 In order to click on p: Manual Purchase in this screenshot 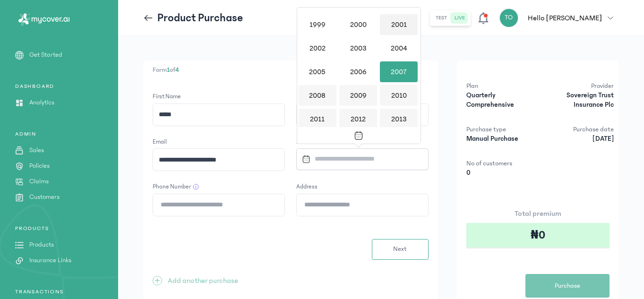, I will do `click(503, 139)`.